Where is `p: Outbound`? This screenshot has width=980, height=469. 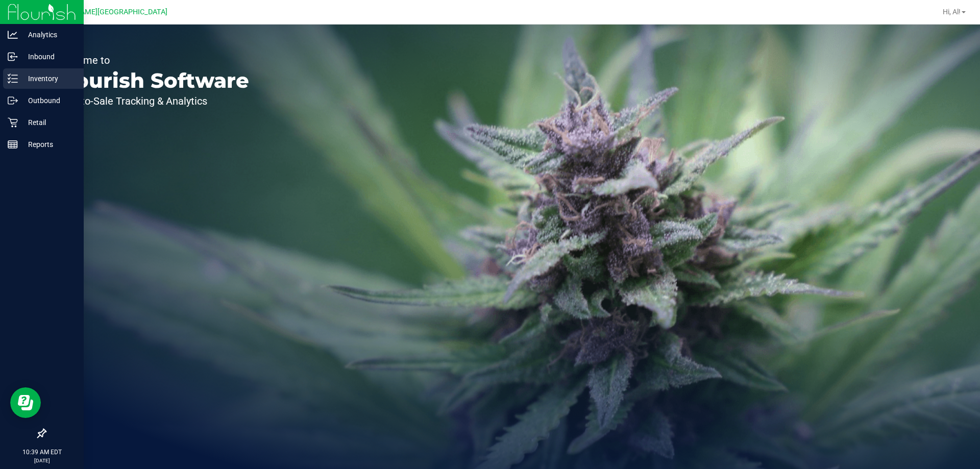
p: Outbound is located at coordinates (49, 100).